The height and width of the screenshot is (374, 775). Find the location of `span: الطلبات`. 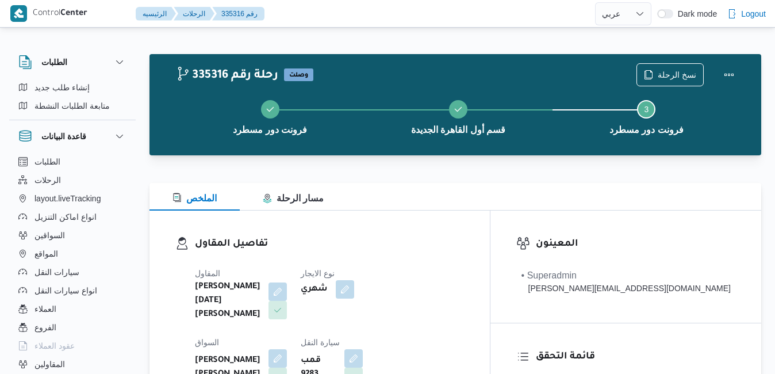

span: الطلبات is located at coordinates (47, 162).